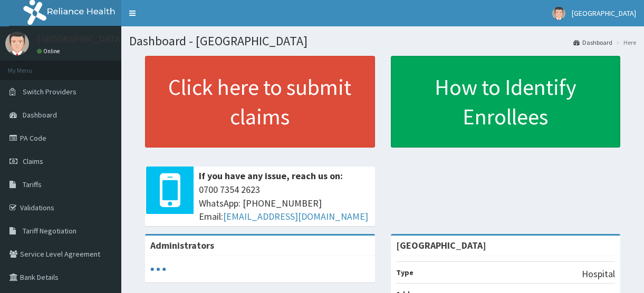 The image size is (644, 293). What do you see at coordinates (599, 274) in the screenshot?
I see `p: Hospital` at bounding box center [599, 274].